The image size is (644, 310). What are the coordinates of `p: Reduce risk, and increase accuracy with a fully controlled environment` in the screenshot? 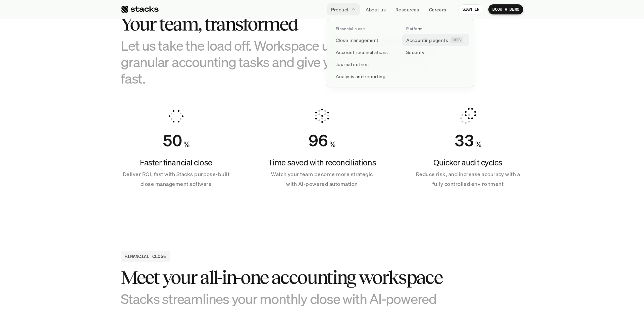 It's located at (468, 179).